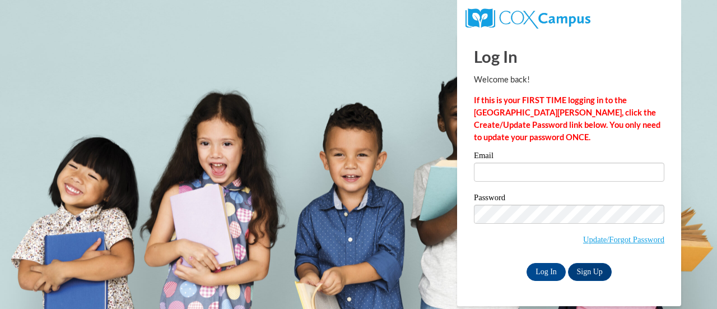  What do you see at coordinates (624, 239) in the screenshot?
I see `a: Update/Forgot Password` at bounding box center [624, 239].